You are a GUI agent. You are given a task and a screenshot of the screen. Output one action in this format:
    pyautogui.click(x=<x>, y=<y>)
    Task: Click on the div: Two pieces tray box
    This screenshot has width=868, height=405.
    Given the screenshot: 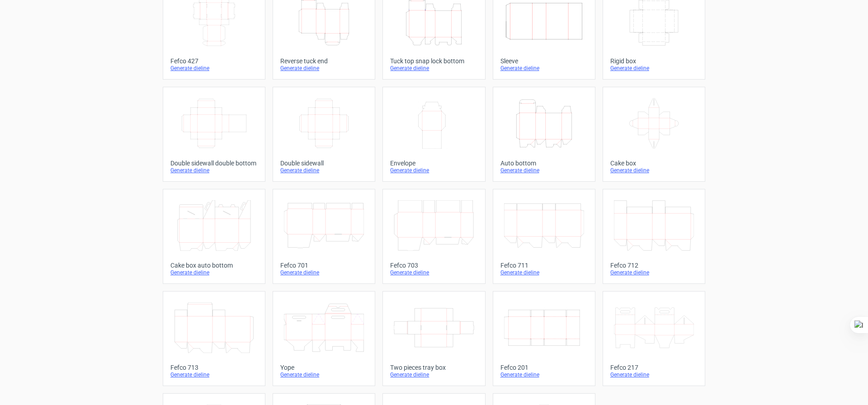 What is the action you would take?
    pyautogui.click(x=433, y=368)
    